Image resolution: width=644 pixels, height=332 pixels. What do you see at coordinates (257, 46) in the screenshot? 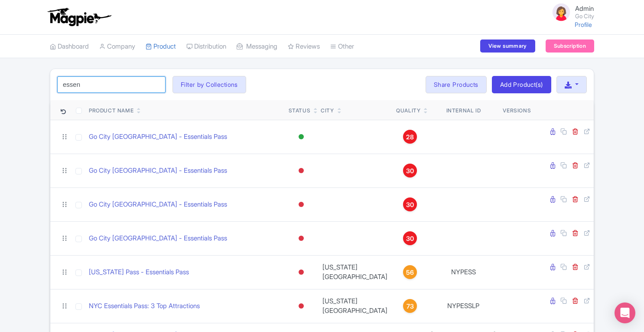
I see `a: Messaging` at bounding box center [257, 46].